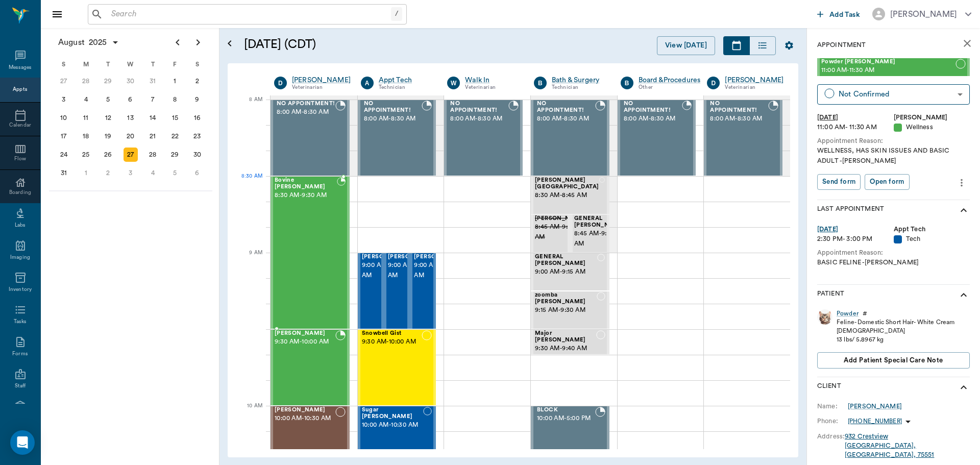 This screenshot has height=465, width=980. I want to click on div: Tuesday, August 5, 2025, so click(109, 100).